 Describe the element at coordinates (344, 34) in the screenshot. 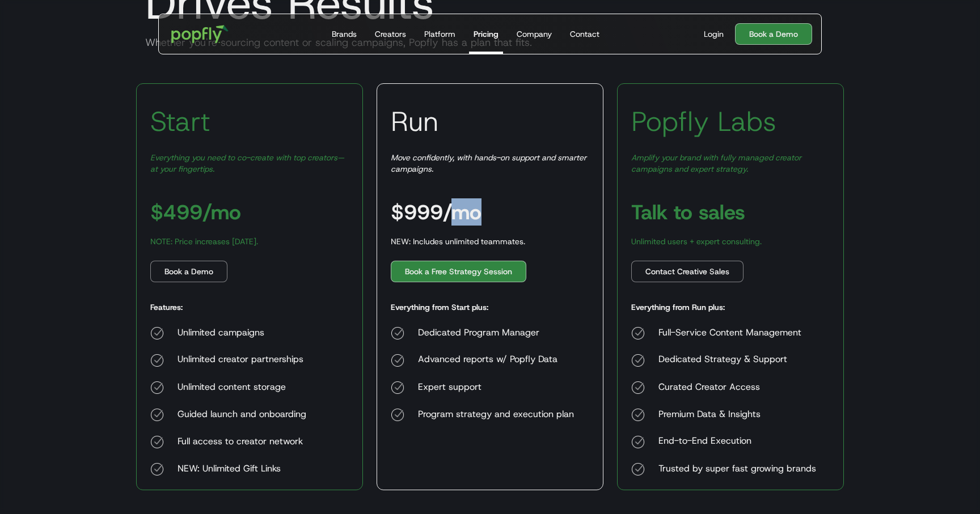

I see `div: Brands` at that location.